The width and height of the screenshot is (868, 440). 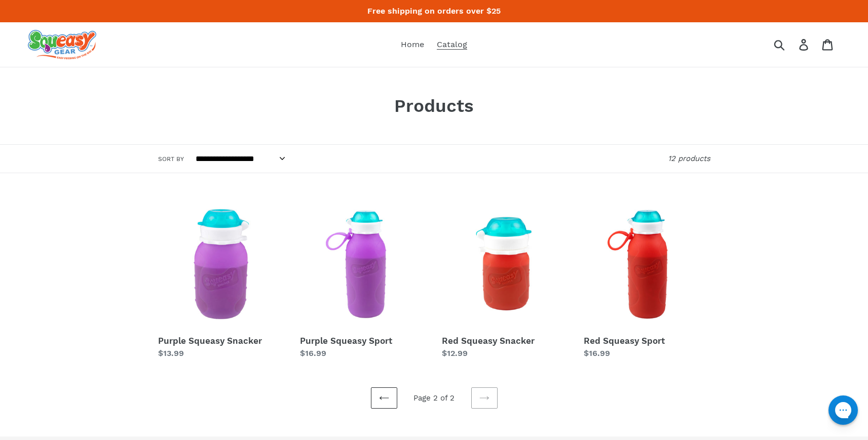 What do you see at coordinates (171, 159) in the screenshot?
I see `label: Sort by` at bounding box center [171, 159].